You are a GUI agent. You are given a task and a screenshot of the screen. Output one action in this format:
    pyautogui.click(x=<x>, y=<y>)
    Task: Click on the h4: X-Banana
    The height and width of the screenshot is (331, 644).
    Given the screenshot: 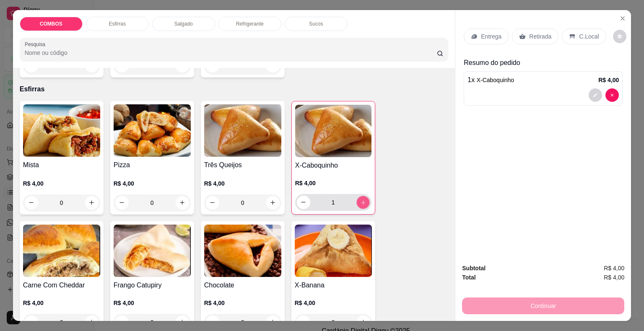 What is the action you would take?
    pyautogui.click(x=333, y=285)
    